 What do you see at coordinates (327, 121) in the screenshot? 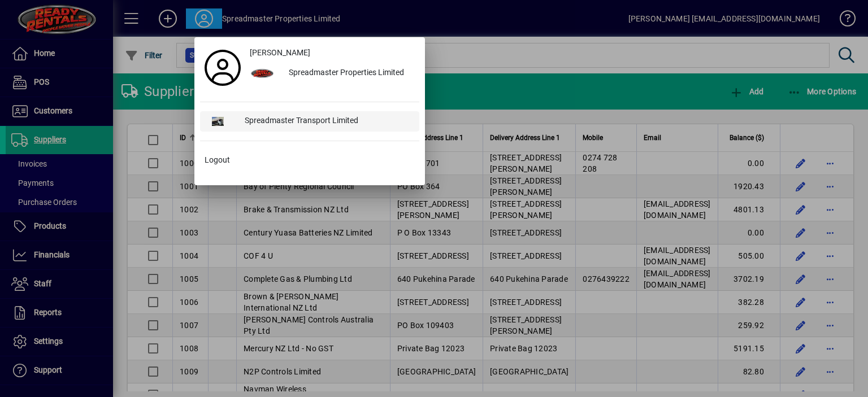
I see `div: Spreadmaster Transport Limited` at bounding box center [327, 121].